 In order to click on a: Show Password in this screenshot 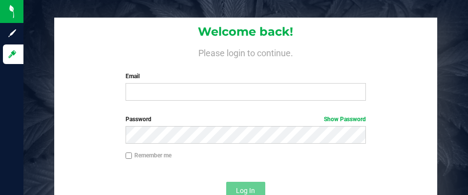, I will do `click(345, 119)`.